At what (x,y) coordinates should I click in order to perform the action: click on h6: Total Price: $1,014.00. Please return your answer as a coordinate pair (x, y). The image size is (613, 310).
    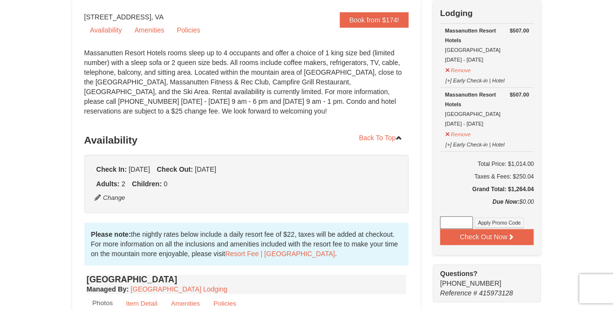
    Looking at the image, I should click on (487, 164).